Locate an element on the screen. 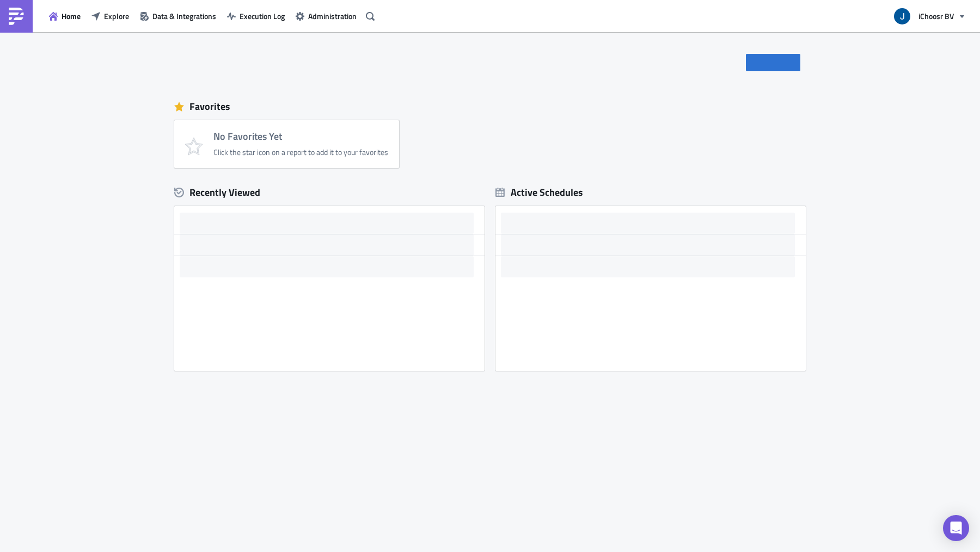 Image resolution: width=980 pixels, height=552 pixels. span: Data & Integrations is located at coordinates (184, 15).